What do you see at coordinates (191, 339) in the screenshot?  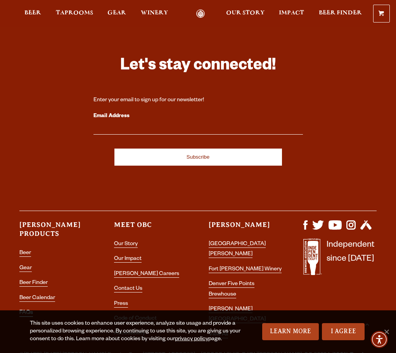 I see `a: privacy policy` at bounding box center [191, 339].